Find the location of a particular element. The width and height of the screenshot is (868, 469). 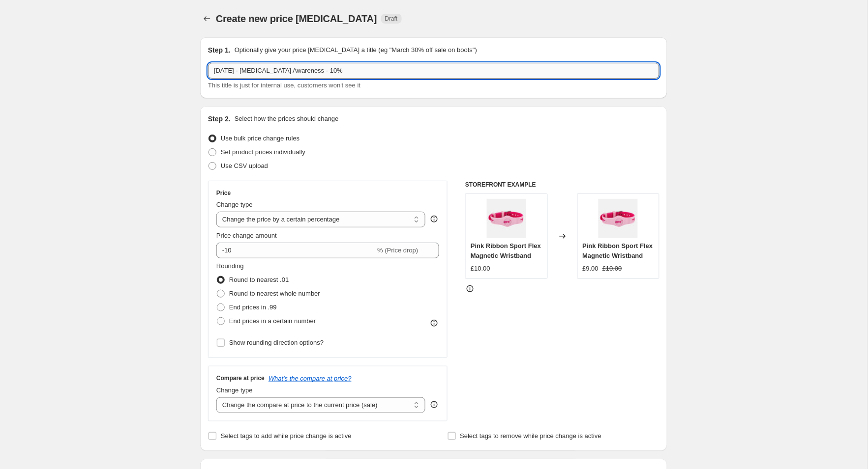

button: What's the compare at price? is located at coordinates (310, 379).